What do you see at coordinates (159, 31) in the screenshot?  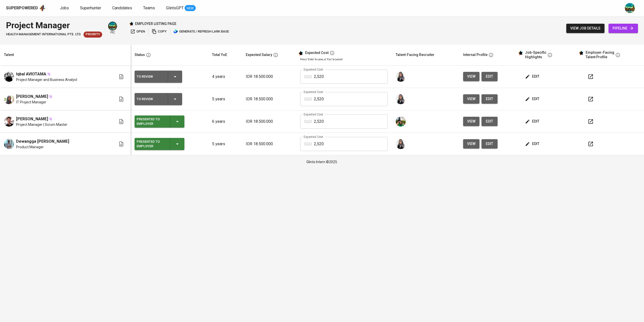 I see `span: copy` at bounding box center [159, 31].